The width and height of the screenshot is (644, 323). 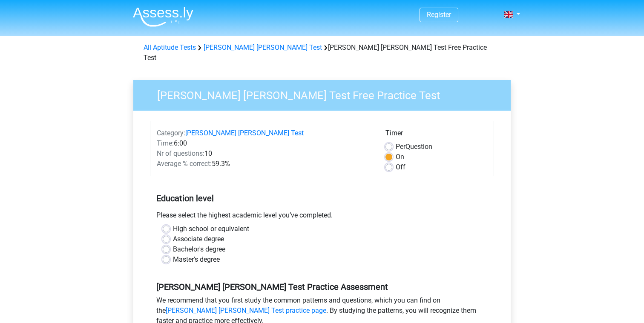 What do you see at coordinates (211, 229) in the screenshot?
I see `label: High school or equivalent` at bounding box center [211, 229].